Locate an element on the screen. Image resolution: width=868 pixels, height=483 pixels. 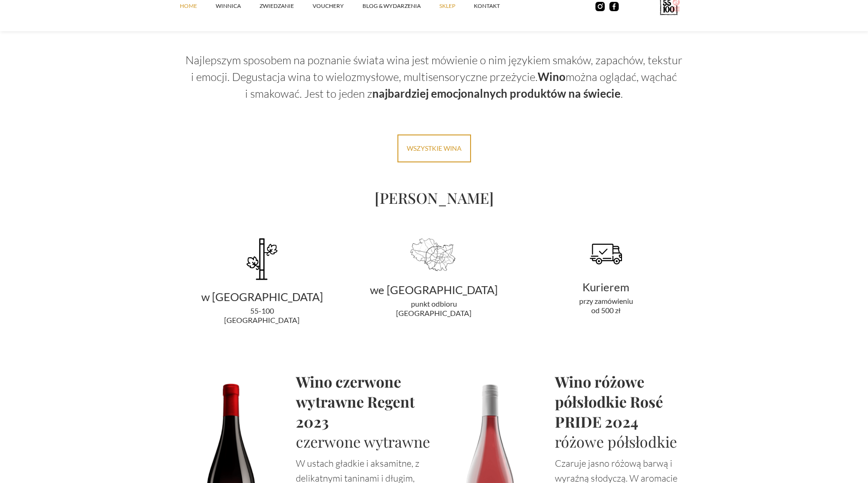
p: Najlepszym sposobem na poznanie świata wina jest mówienie o nim językiem smaków, zapachów, tekstu... is located at coordinates (434, 77).